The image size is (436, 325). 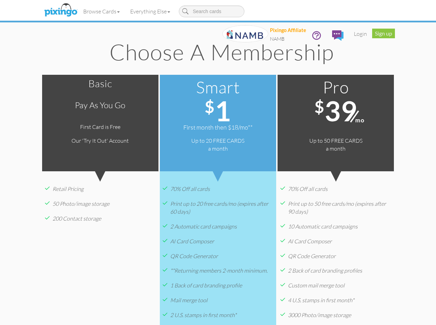 I want to click on a: Login, so click(x=360, y=34).